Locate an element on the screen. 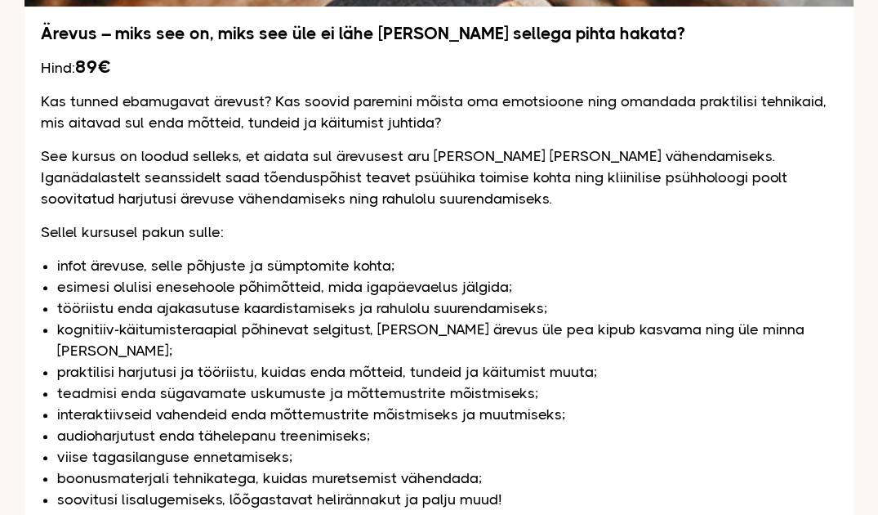  li: tööriistu enda ajakasutuse kaardistamiseks ja rahulolu suurendamiseks; is located at coordinates (447, 308).